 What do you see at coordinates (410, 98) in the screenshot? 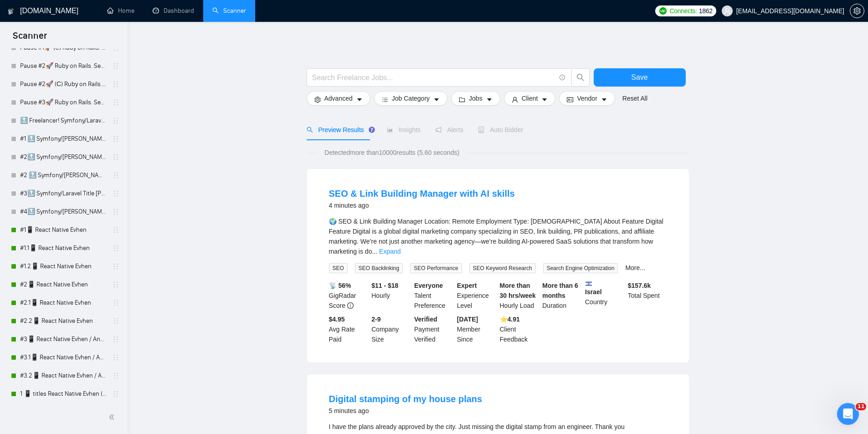
I see `span: Job Category` at bounding box center [410, 98].